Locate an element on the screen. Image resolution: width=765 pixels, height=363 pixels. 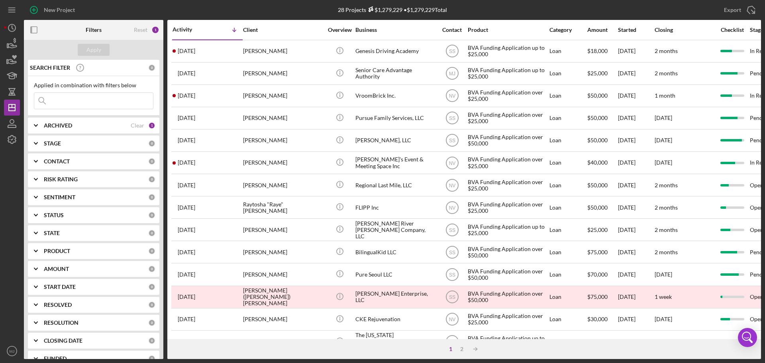
div: New Project is located at coordinates (59, 10).